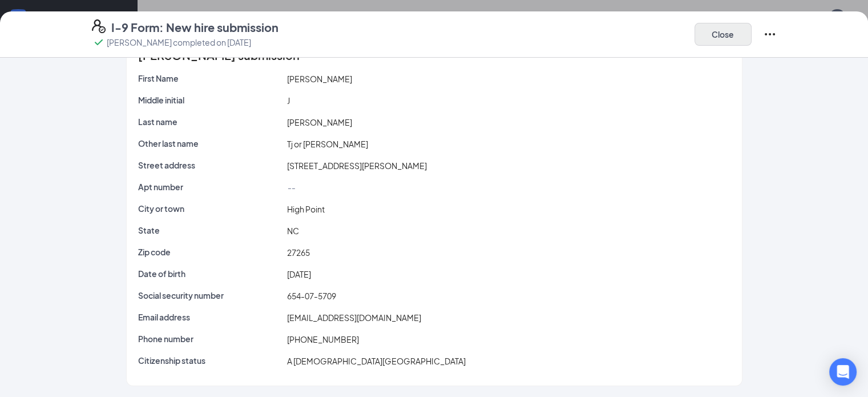 This screenshot has height=397, width=868. What do you see at coordinates (211, 339) in the screenshot?
I see `p: Phone number` at bounding box center [211, 339].